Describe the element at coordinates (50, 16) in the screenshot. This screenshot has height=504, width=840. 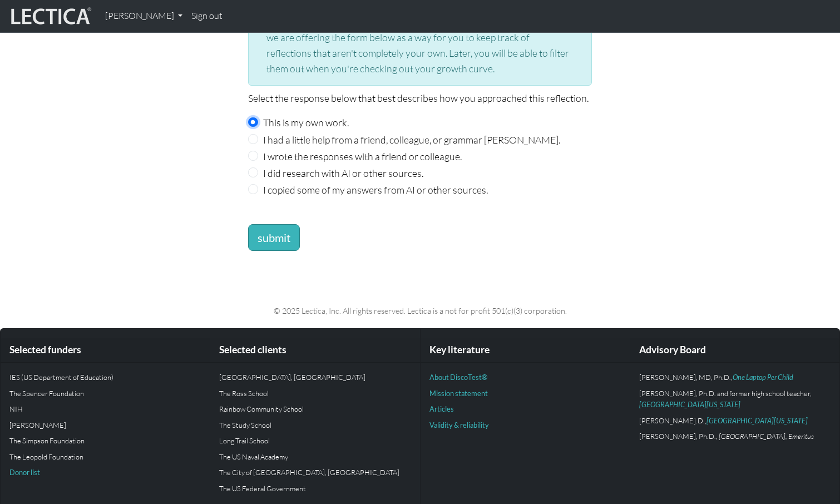
I see `img: lecticalive` at that location.